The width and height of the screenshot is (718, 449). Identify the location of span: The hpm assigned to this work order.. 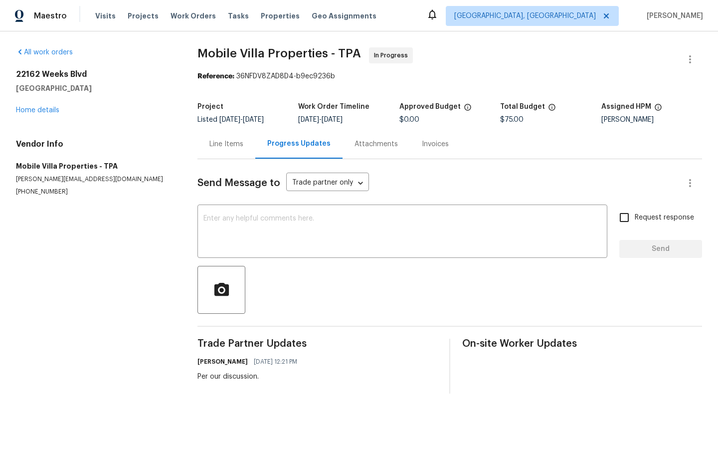
(658, 110).